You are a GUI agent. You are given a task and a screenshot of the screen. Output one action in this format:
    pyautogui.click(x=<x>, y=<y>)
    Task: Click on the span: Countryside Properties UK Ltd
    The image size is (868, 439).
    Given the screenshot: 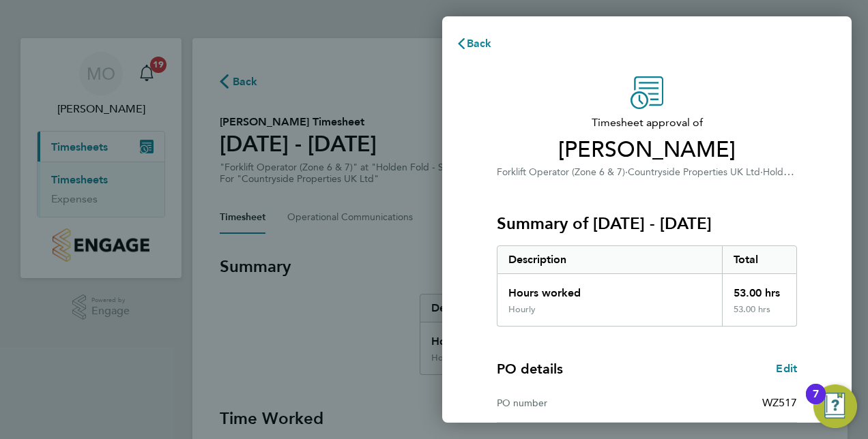 What is the action you would take?
    pyautogui.click(x=694, y=172)
    